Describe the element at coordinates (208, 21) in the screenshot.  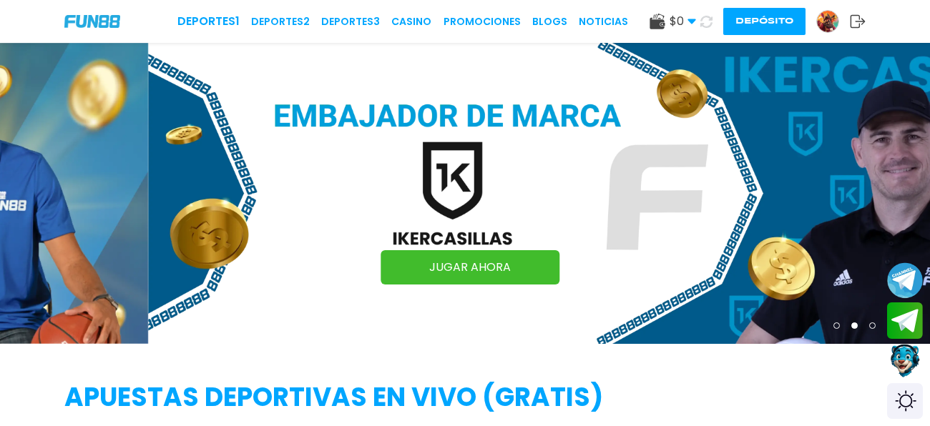
I see `a: Deportes1` at that location.